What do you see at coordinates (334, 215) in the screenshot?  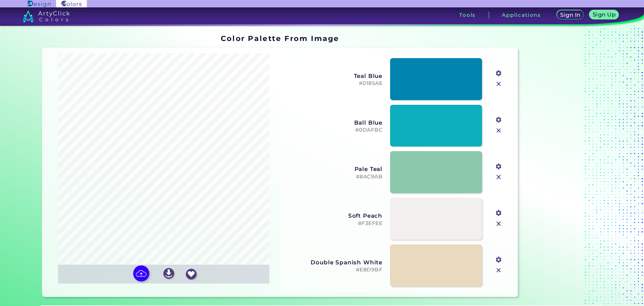 I see `h3: Soft Peach` at bounding box center [334, 215].